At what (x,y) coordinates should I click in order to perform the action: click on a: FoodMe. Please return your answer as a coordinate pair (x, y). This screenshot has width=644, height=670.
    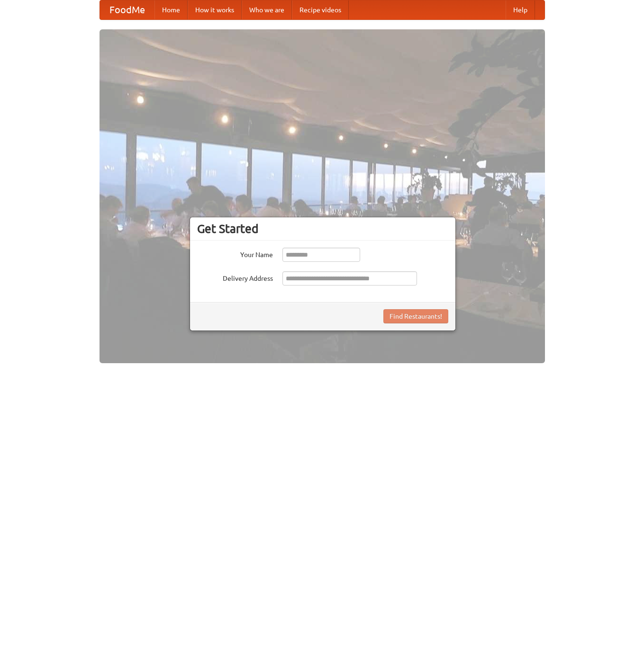
    Looking at the image, I should click on (127, 10).